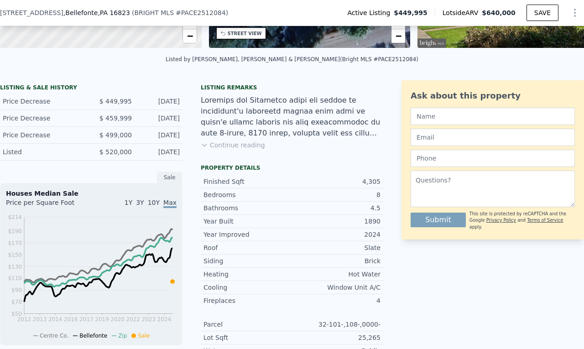 The height and width of the screenshot is (349, 584). I want to click on span: $ 459,999, so click(115, 118).